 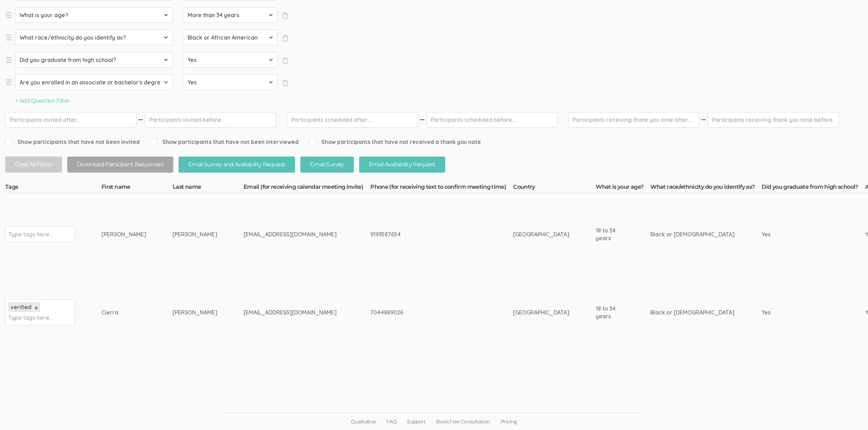 I want to click on button: Clear All Filters, so click(x=33, y=164).